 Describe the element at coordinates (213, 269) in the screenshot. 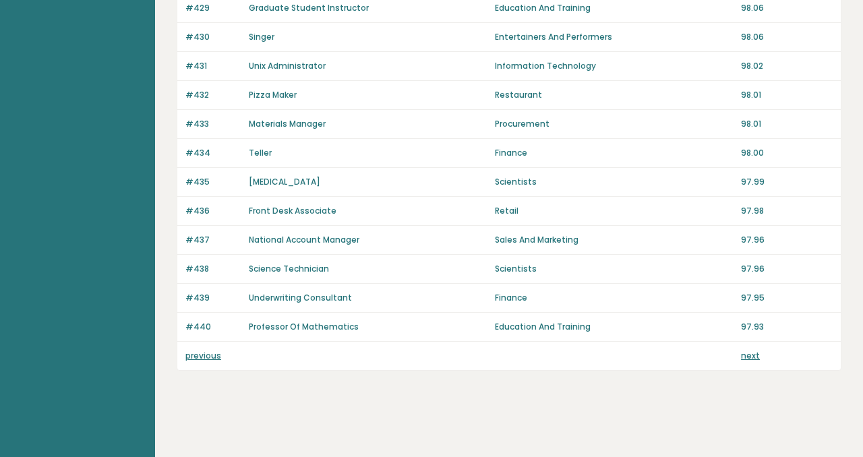

I see `p: #438` at that location.